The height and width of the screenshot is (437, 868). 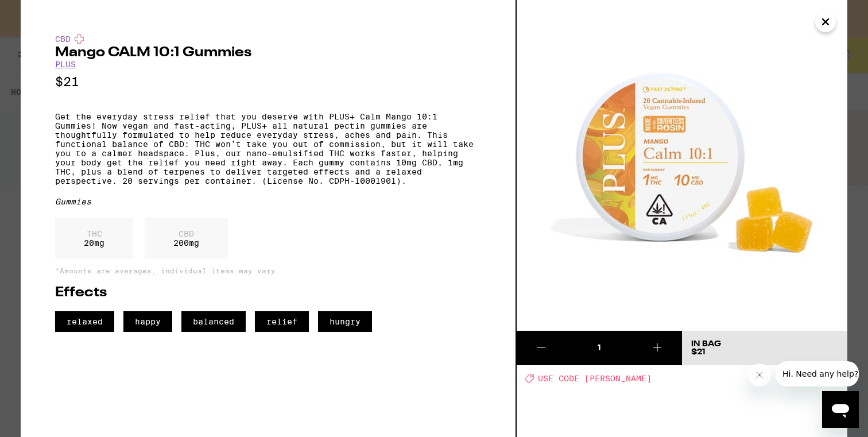 What do you see at coordinates (148, 321) in the screenshot?
I see `span: happy` at bounding box center [148, 321].